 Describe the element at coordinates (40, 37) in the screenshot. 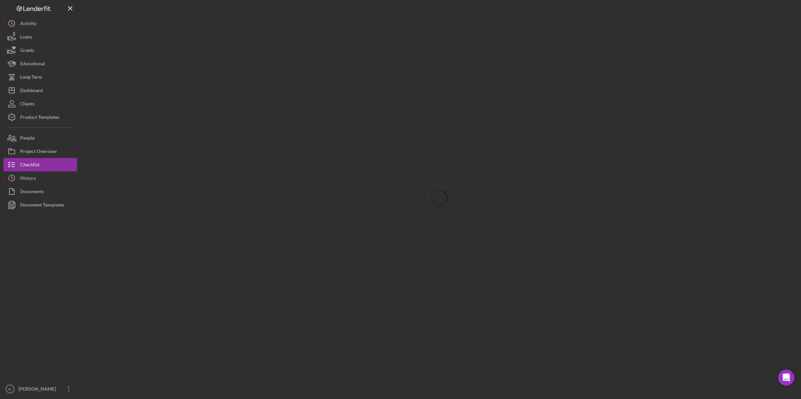

I see `a: Loans` at that location.